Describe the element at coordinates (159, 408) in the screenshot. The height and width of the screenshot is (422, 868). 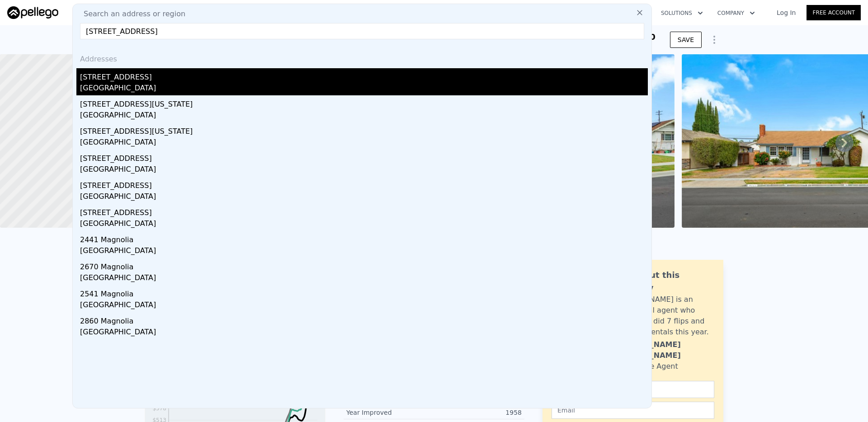
I see `tspan: $578` at that location.